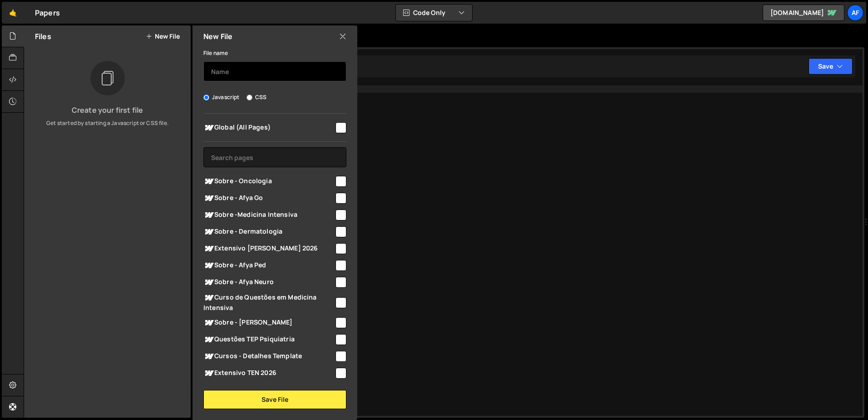  Describe the element at coordinates (269, 265) in the screenshot. I see `span: Sobre - Afya Ped` at that location.